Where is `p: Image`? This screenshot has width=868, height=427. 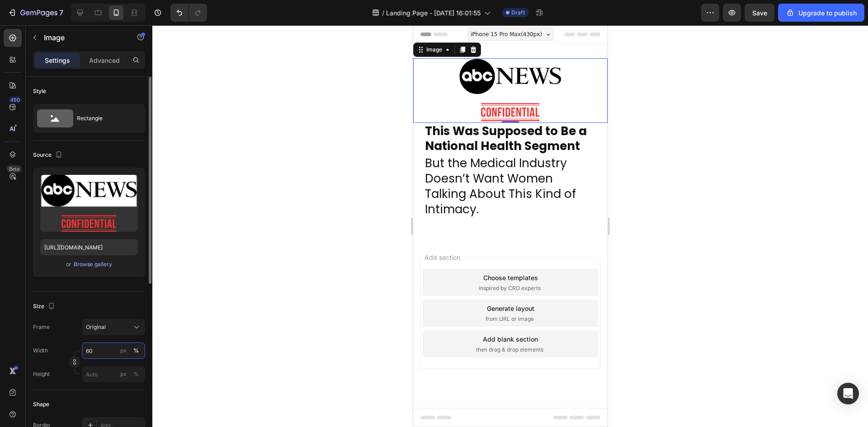
p: Image is located at coordinates (82, 37).